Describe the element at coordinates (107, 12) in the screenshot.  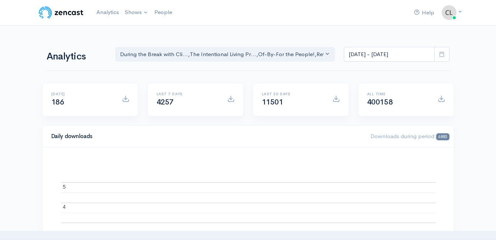
I see `a: Analytics` at that location.